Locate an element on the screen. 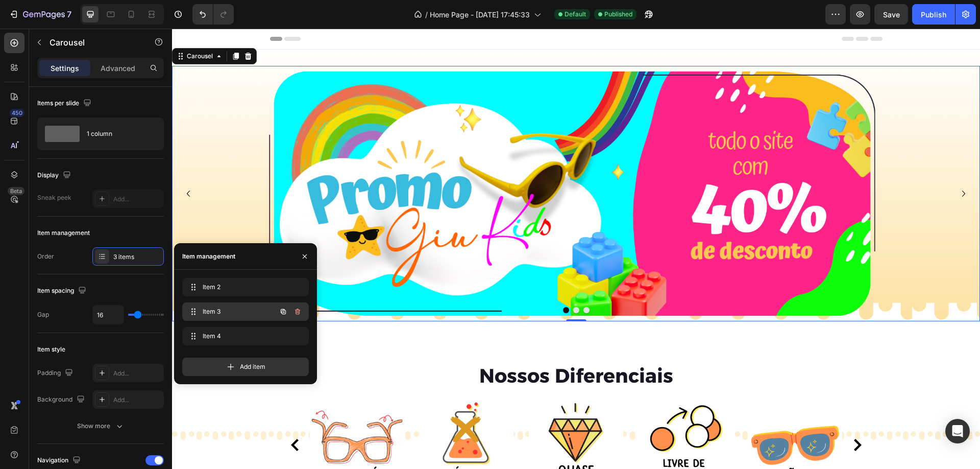  img: gempages_576900791751672571-c0b1317a-2e01-4930-930a-68c560d1bf97.png is located at coordinates (623, 416).